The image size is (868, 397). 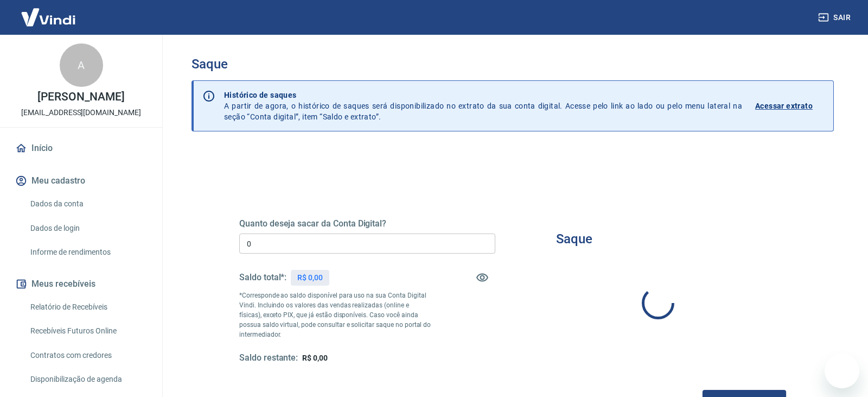 What do you see at coordinates (88, 307) in the screenshot?
I see `a: Relatório de Recebíveis` at bounding box center [88, 307].